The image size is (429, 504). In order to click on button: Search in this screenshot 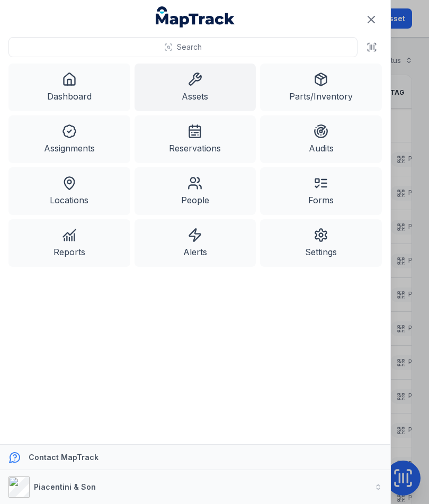, I will do `click(182, 47)`.